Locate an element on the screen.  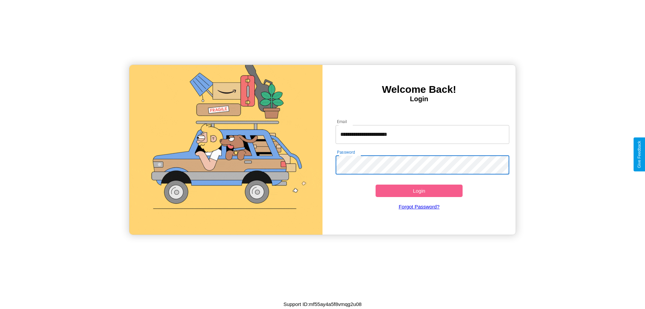
label: Email is located at coordinates (342, 121).